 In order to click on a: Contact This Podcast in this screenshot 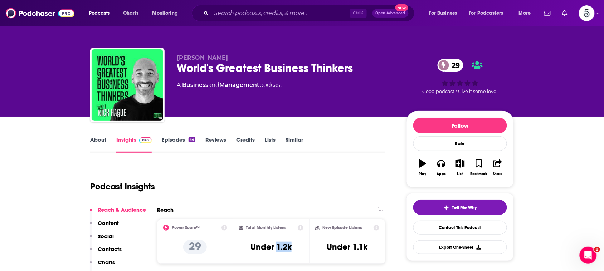, I will do `click(460, 228)`.